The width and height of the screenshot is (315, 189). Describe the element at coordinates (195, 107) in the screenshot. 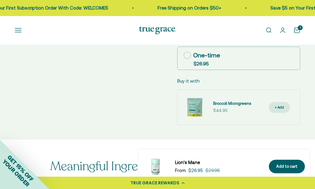

I see `img: Broccoli Microgreens have been shown in studies to gently support the detoxification process — ak...` at that location.